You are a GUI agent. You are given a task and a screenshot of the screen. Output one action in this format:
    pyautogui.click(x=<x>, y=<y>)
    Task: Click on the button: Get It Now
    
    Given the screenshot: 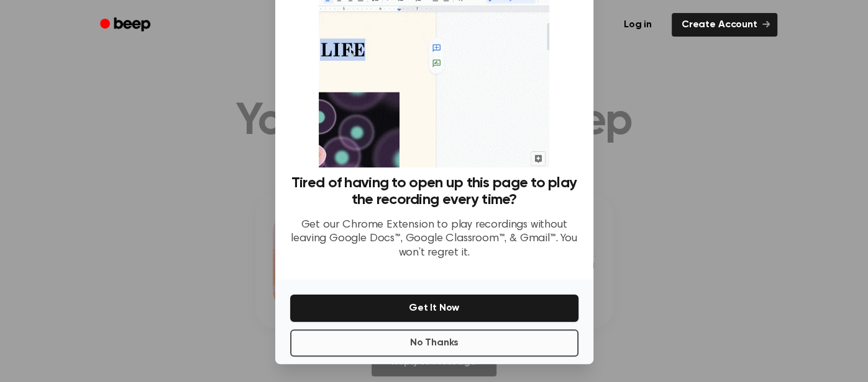 What is the action you would take?
    pyautogui.click(x=434, y=309)
    